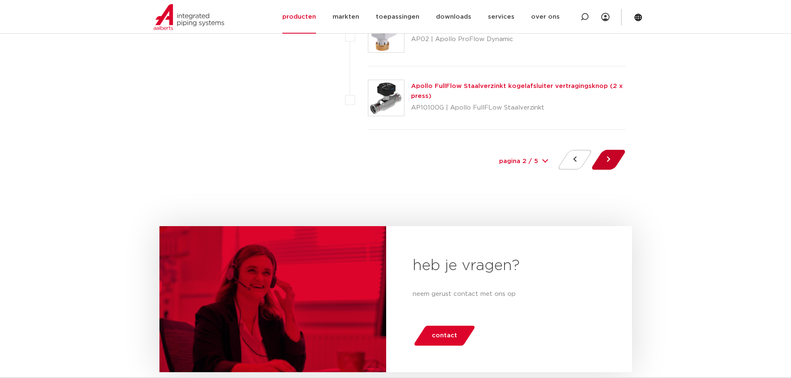  I want to click on p: neem gerust contact met ons op, so click(509, 294).